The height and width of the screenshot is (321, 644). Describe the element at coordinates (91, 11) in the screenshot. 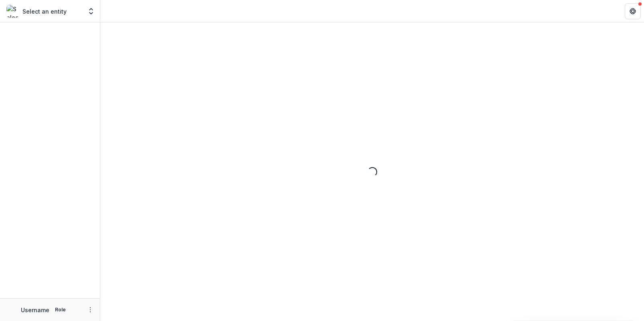

I see `button: Open entity switcher` at that location.